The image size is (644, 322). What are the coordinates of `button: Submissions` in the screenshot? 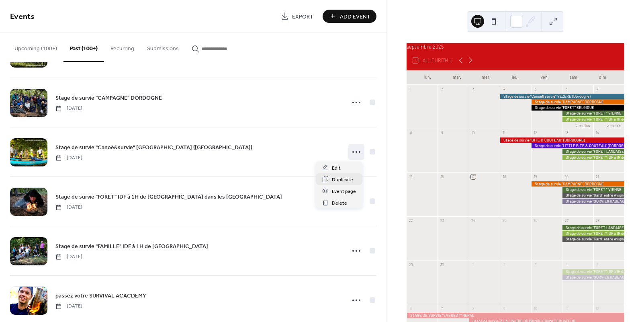 It's located at (163, 47).